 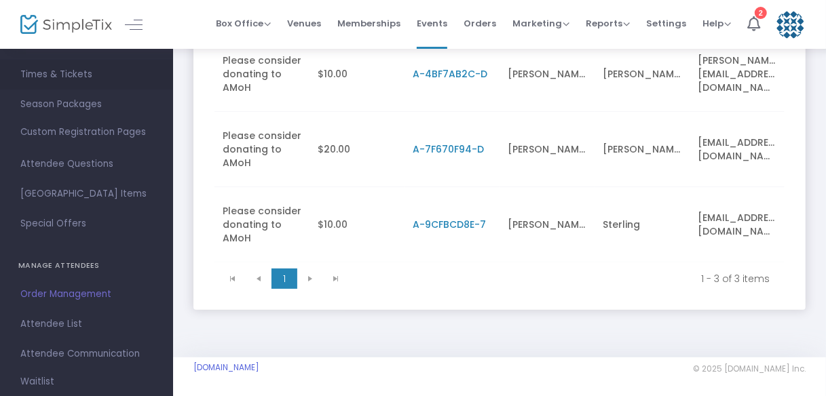 What do you see at coordinates (86, 164) in the screenshot?
I see `span: Attendee Questions` at bounding box center [86, 164].